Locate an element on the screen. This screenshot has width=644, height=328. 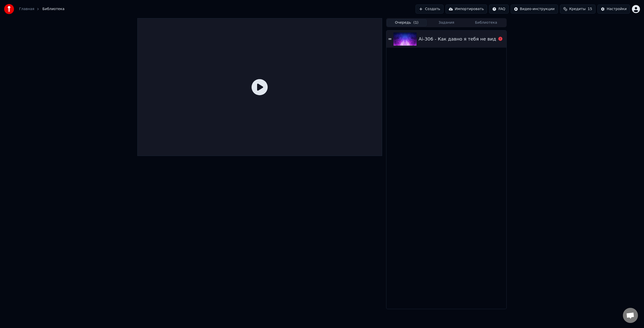
span: Библиотека is located at coordinates (54, 9).